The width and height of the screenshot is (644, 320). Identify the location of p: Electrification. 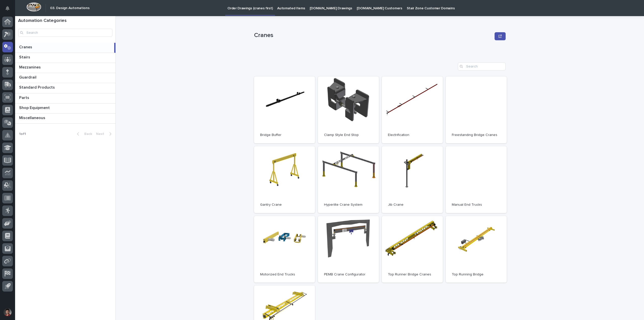
(412, 135).